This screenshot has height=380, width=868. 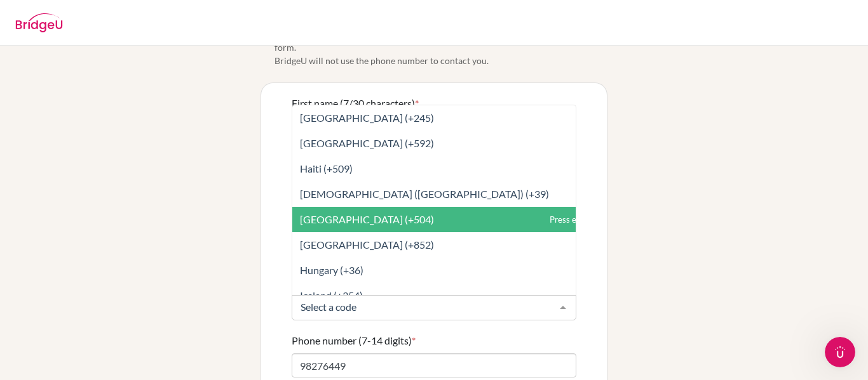 I want to click on input: Select a code, so click(x=424, y=308).